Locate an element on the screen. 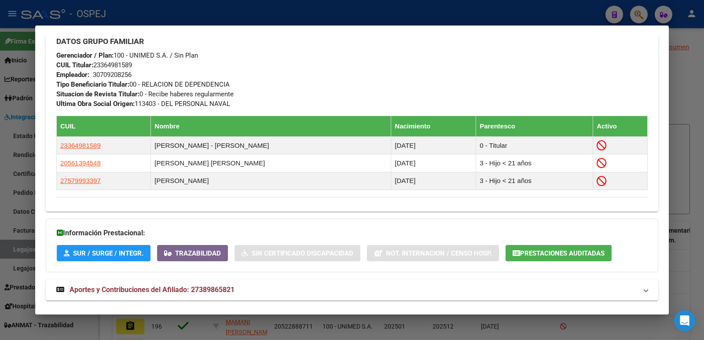  button: SUR / SURGE / INTEGR. is located at coordinates (103, 253).